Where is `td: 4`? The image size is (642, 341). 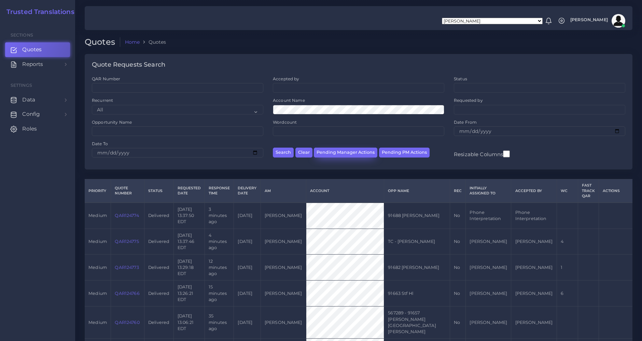 td: 4 is located at coordinates (567, 242).